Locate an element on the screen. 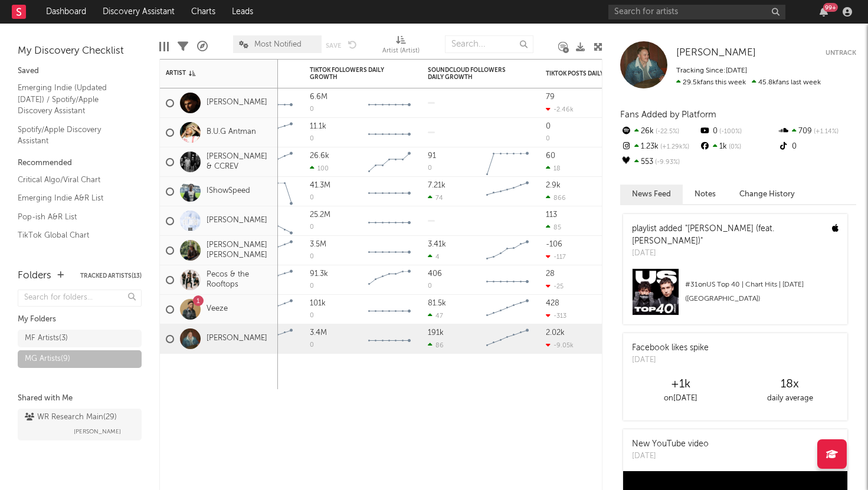 The image size is (868, 490). div: 3.4M is located at coordinates (318, 333).